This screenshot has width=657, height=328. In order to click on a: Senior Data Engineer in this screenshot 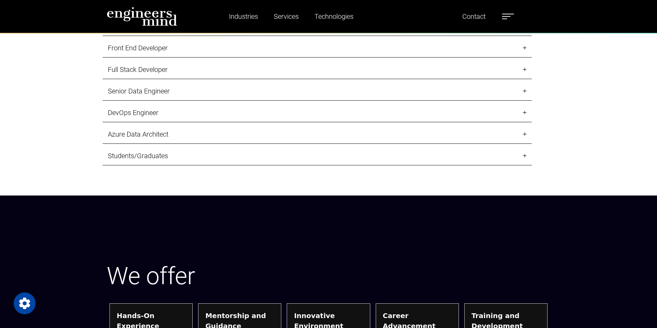, I will do `click(317, 91)`.